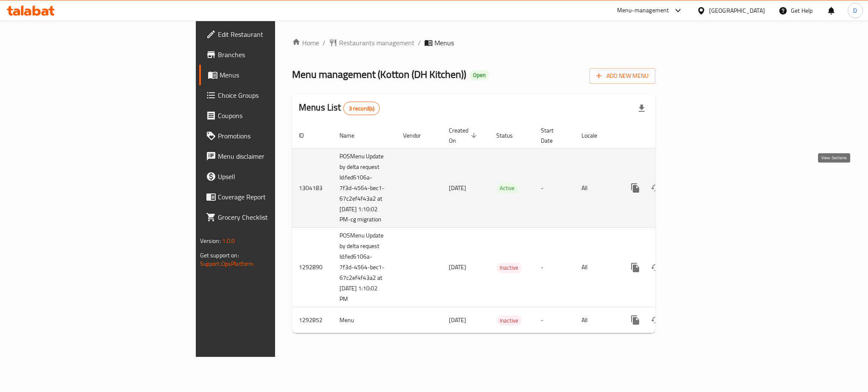 This screenshot has width=868, height=392. What do you see at coordinates (270, 156) in the screenshot?
I see `a: Menu disclaimer` at bounding box center [270, 156].